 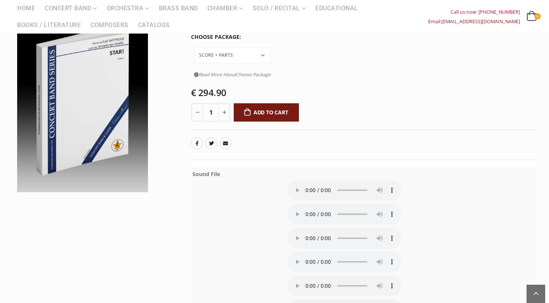 What do you see at coordinates (211, 143) in the screenshot?
I see `a: Twitter` at bounding box center [211, 143].